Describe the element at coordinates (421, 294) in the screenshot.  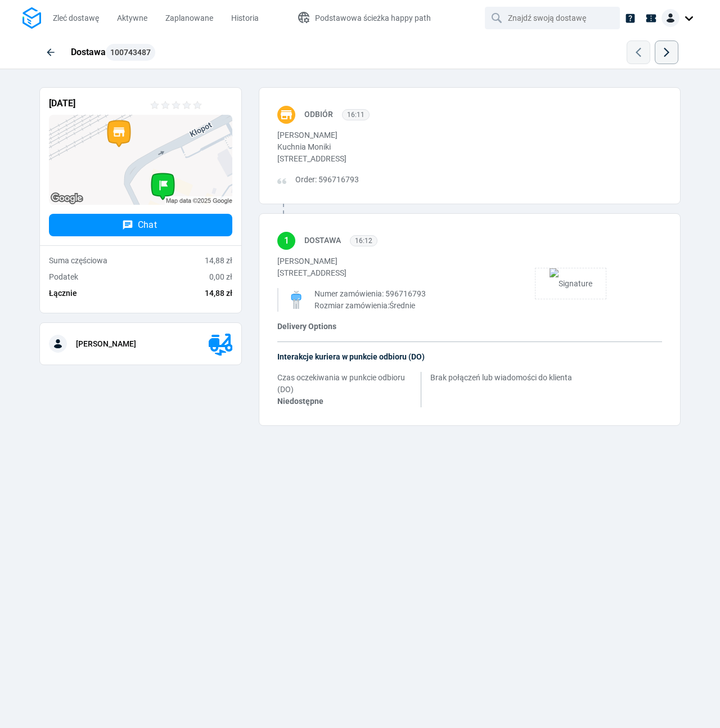
I see `div: Numer zamówienia: 596716793` at that location.